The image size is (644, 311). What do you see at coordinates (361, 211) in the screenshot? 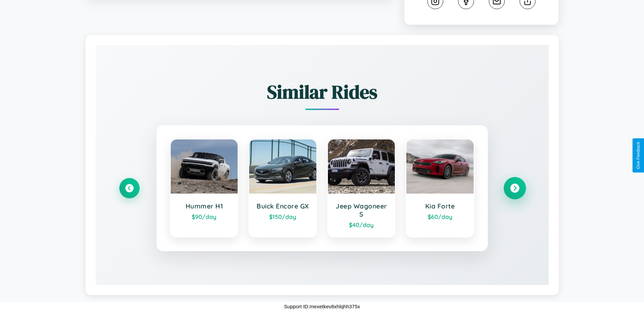
I see `h3: Jeep Wagoneer S` at bounding box center [361, 211].